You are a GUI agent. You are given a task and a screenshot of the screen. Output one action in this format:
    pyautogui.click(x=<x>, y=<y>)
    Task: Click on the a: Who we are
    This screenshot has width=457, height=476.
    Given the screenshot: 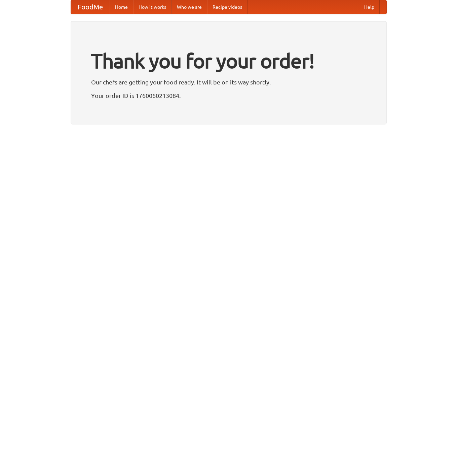 What is the action you would take?
    pyautogui.click(x=189, y=7)
    